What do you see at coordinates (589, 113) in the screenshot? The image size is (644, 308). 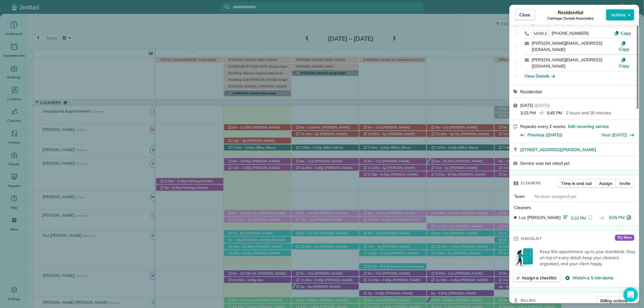 I see `p: 2 hours and 30 minutes` at bounding box center [589, 113].